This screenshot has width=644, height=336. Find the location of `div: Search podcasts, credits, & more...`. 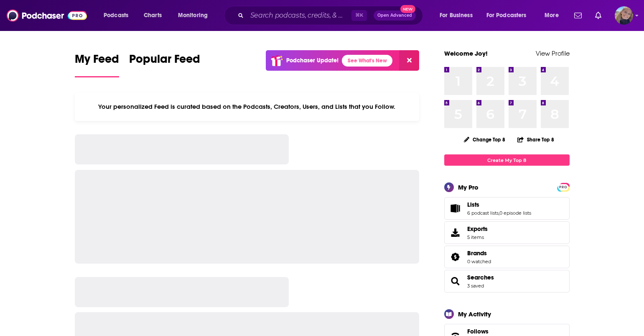

div: Search podcasts, credits, & more... is located at coordinates (332, 15).